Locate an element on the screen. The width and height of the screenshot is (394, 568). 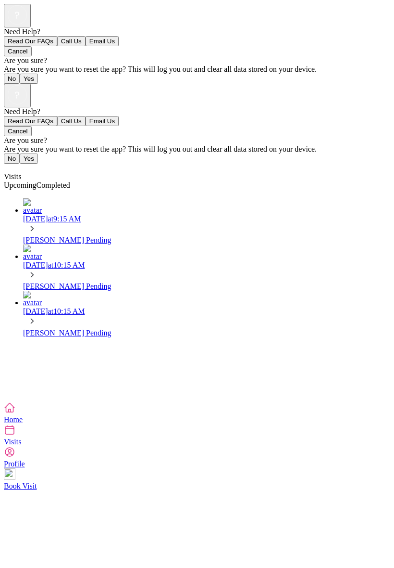
a: Book Visit is located at coordinates (197, 479).